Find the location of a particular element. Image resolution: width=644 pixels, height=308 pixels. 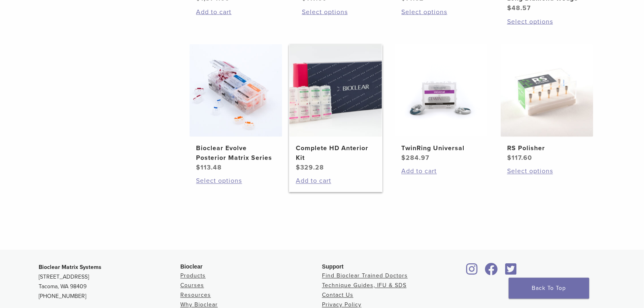

a: Contact Us is located at coordinates (338, 295).